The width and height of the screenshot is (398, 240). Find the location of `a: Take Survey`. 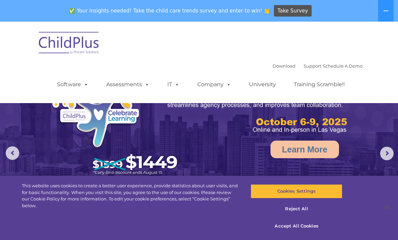

a: Take Survey is located at coordinates (293, 11).